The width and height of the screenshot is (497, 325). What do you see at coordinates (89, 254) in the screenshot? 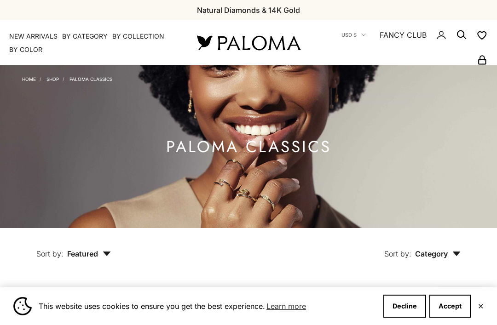
I see `span: Featured` at bounding box center [89, 254].